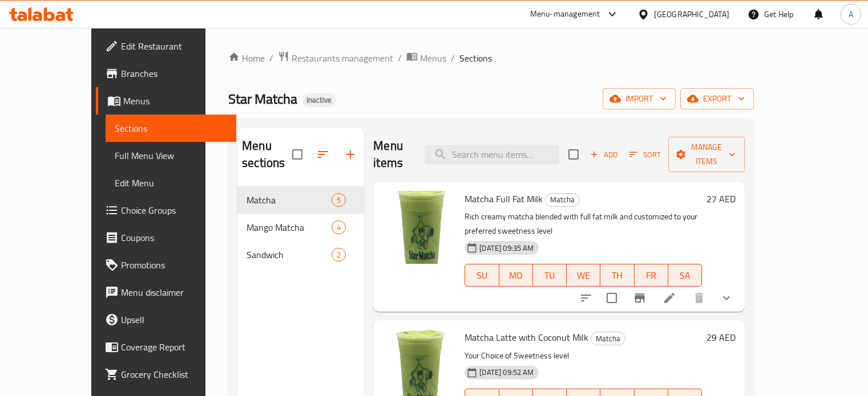 Image resolution: width=868 pixels, height=396 pixels. What do you see at coordinates (604, 154) in the screenshot?
I see `span: Add` at bounding box center [604, 154].